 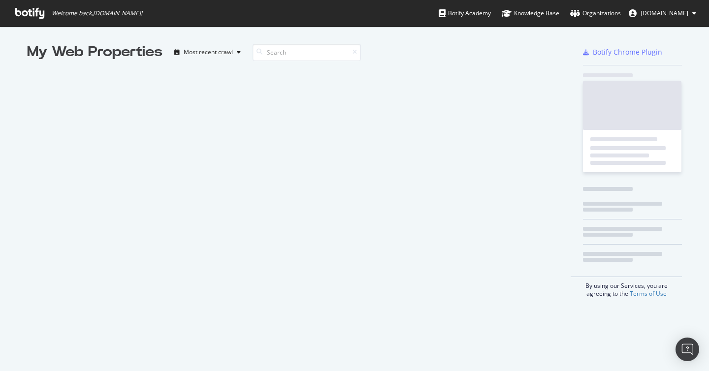 I want to click on div: My Web Properties, so click(x=95, y=52).